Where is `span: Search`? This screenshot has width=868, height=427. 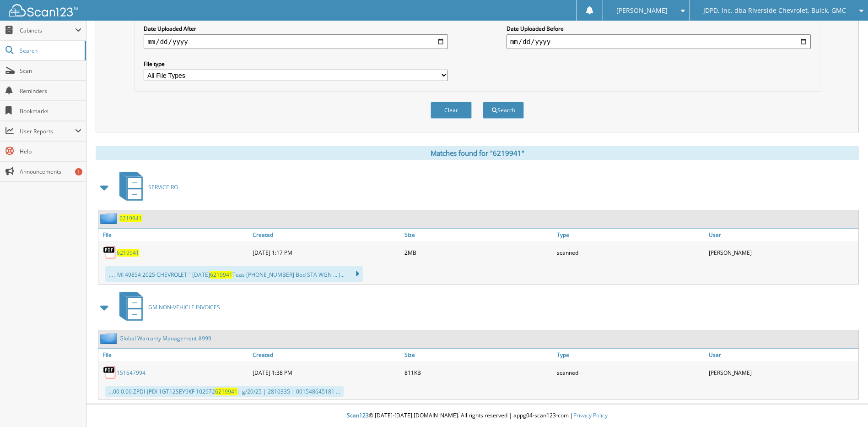
span: Search is located at coordinates (50, 50).